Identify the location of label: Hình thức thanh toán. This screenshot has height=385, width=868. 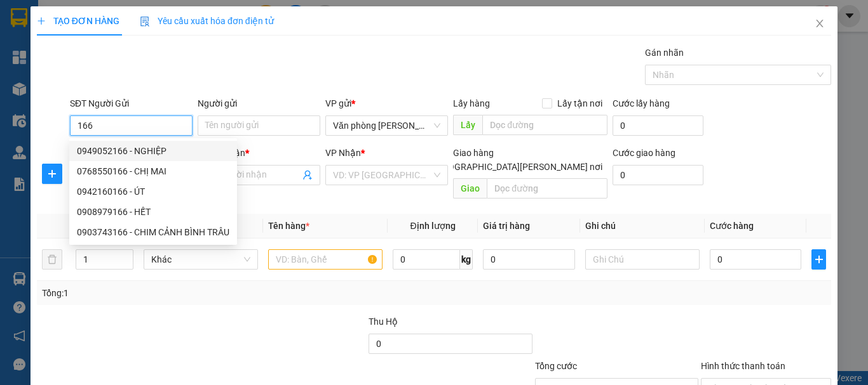
(742, 366).